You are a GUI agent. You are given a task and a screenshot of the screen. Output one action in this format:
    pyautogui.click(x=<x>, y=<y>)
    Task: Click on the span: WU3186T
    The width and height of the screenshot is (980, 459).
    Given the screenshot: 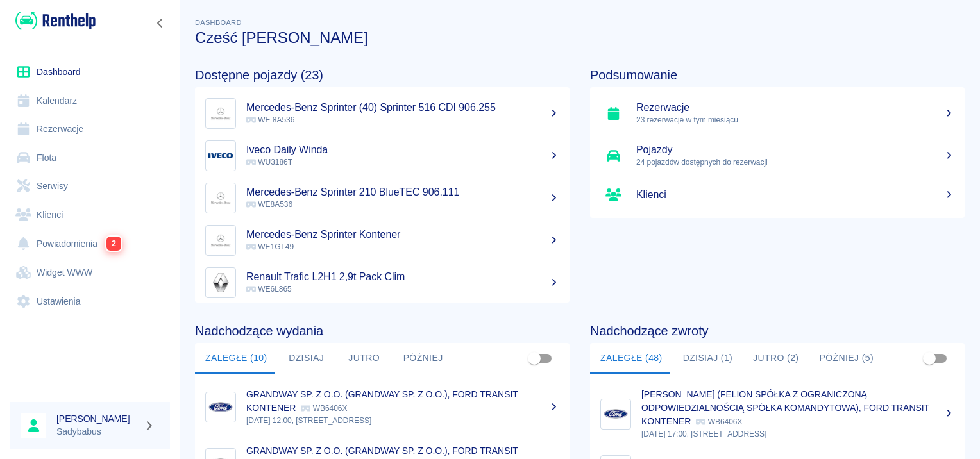 What is the action you would take?
    pyautogui.click(x=270, y=162)
    